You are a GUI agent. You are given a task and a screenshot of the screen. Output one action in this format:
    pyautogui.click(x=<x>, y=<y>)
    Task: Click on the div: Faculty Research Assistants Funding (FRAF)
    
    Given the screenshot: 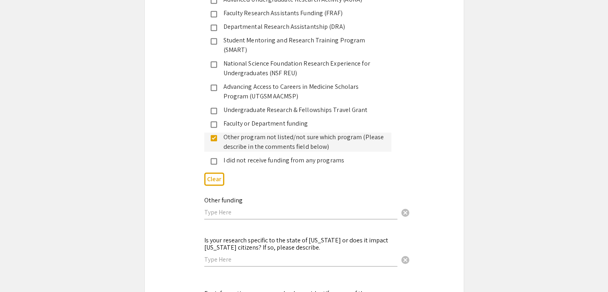 What is the action you would take?
    pyautogui.click(x=301, y=13)
    